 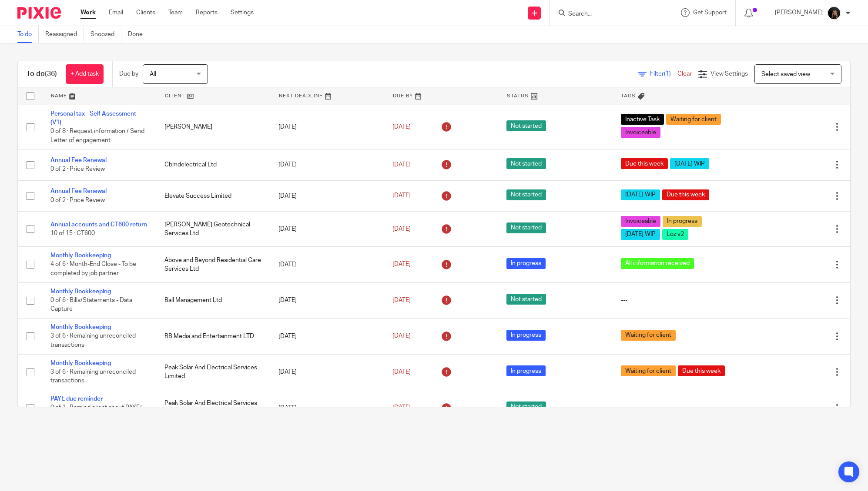 What do you see at coordinates (685, 74) in the screenshot?
I see `a: Clear` at bounding box center [685, 74].